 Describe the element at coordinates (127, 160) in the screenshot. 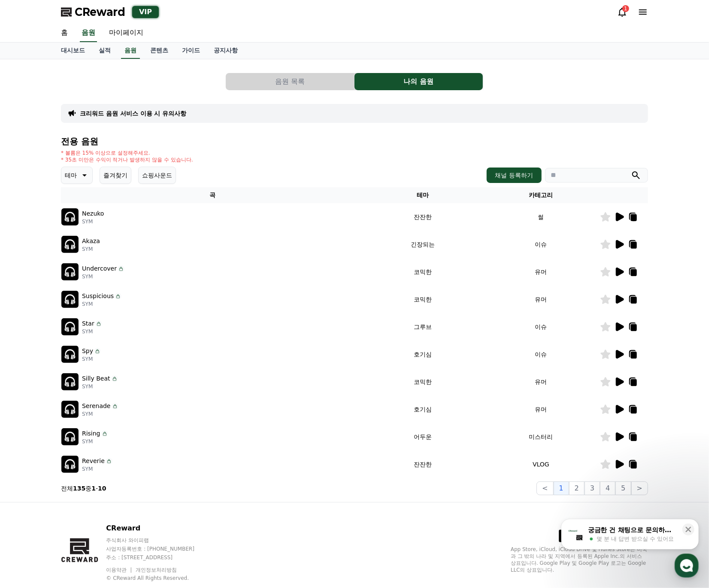

I see `p: * 35초 미만은 수익이 적거나 발생하지 않을 수 있습니다.` at that location.